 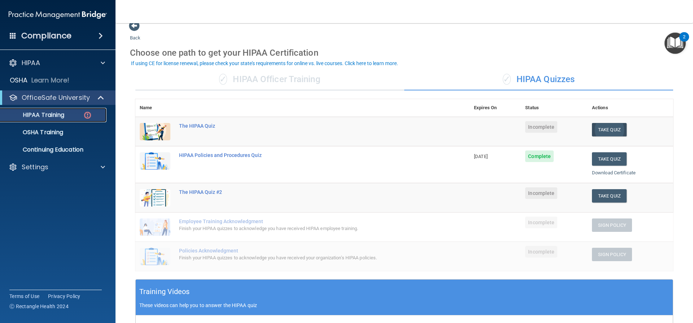 What do you see at coordinates (31, 63) in the screenshot?
I see `p: HIPAA` at bounding box center [31, 63].